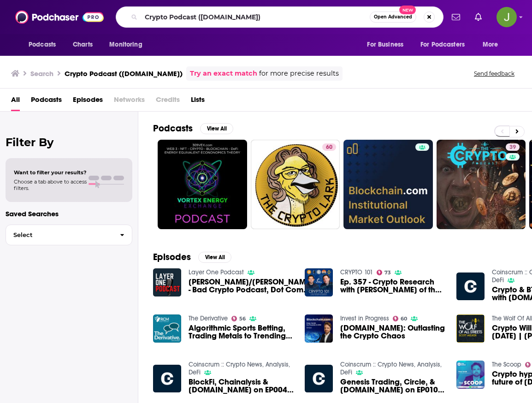 The height and width of the screenshot is (403, 532). What do you see at coordinates (239, 318) in the screenshot?
I see `a: 56` at bounding box center [239, 318].